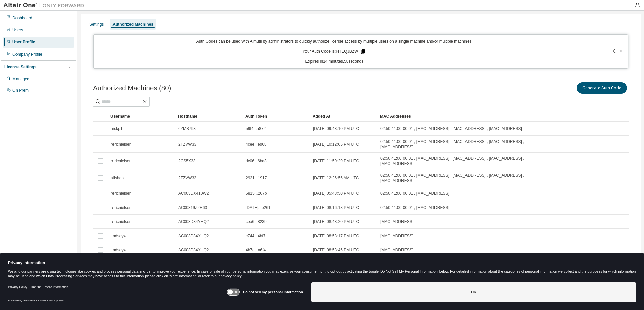  Describe the element at coordinates (187, 129) in the screenshot. I see `span: 6ZMB793` at that location.